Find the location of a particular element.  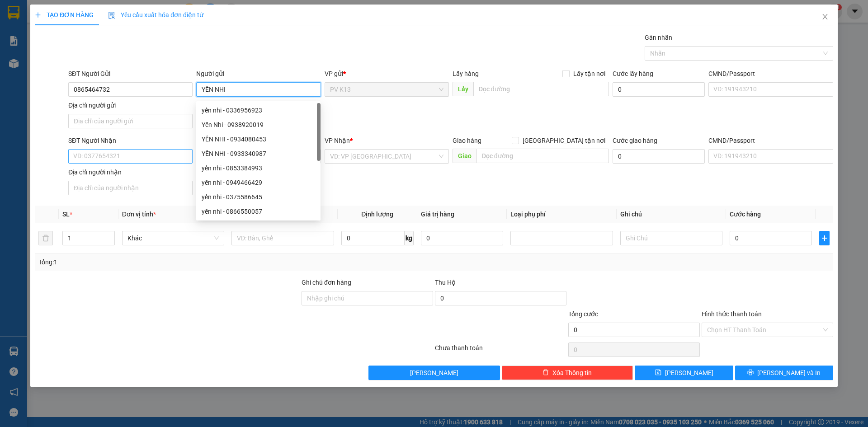

span: Lấy is located at coordinates (463, 89).